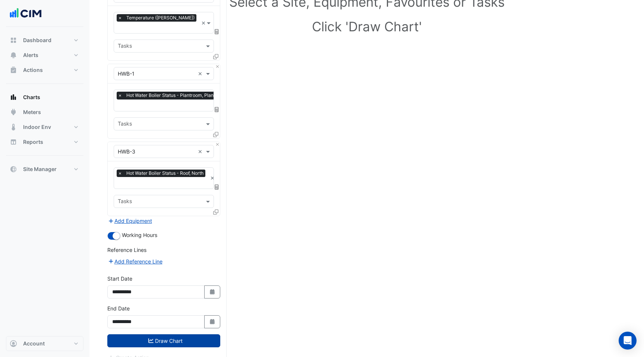 This screenshot has height=357, width=644. I want to click on img: Company Logo, so click(26, 13).